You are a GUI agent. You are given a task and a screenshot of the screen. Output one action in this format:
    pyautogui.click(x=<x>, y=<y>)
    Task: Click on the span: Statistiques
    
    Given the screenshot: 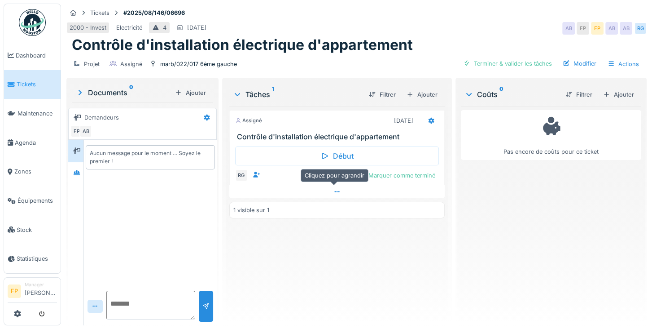 What is the action you would take?
    pyautogui.click(x=37, y=258)
    